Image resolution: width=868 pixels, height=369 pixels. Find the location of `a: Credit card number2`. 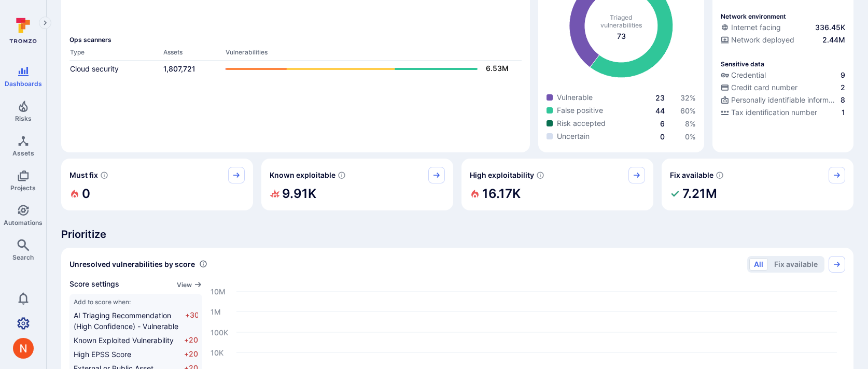

a: Credit card number2 is located at coordinates (783, 88).